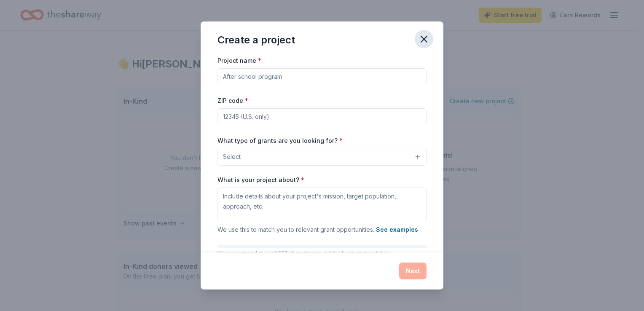  I want to click on button: Select, so click(322, 157).